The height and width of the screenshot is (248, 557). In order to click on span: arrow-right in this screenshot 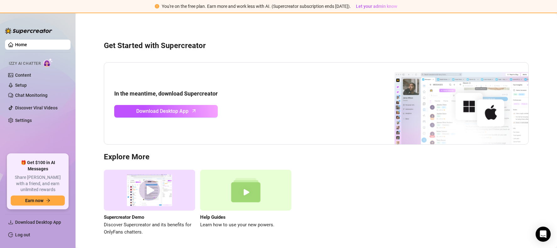, I will do `click(48, 201)`.